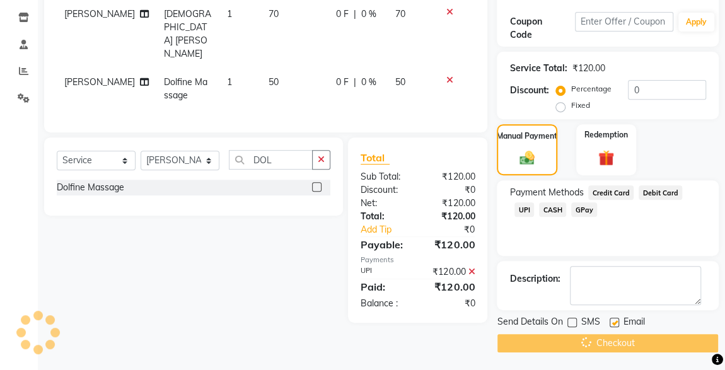  What do you see at coordinates (271, 160) in the screenshot?
I see `input: Search or Scan` at bounding box center [271, 160].